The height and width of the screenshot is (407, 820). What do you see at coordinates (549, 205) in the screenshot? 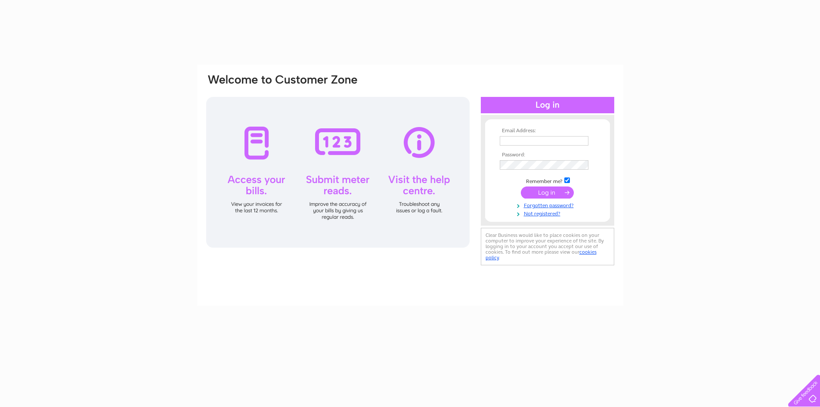
I see `a: Forgotten password?` at bounding box center [549, 205].